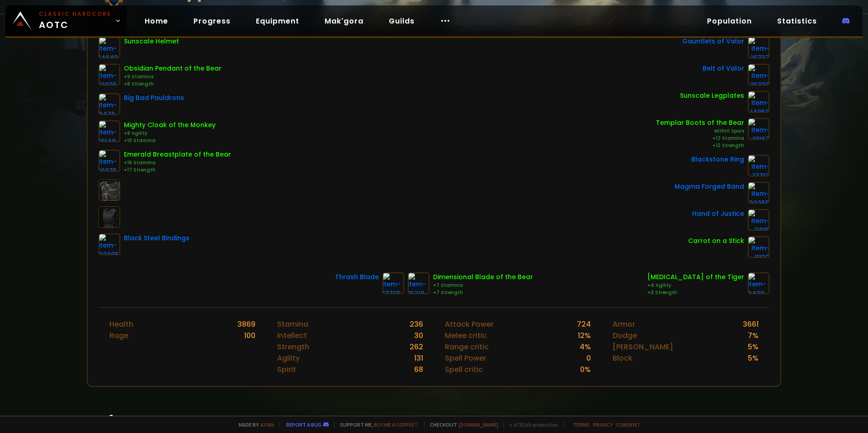 The width and height of the screenshot is (868, 433). What do you see at coordinates (169, 140) in the screenshot?
I see `div: +10 Stamina` at bounding box center [169, 140].